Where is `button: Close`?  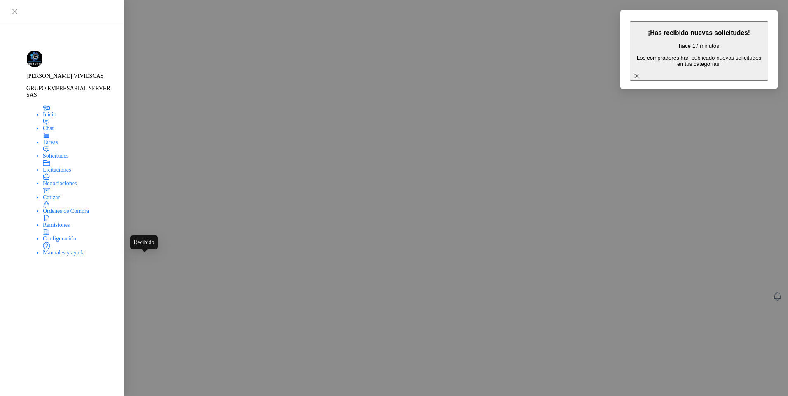
button: Close is located at coordinates (15, 12).